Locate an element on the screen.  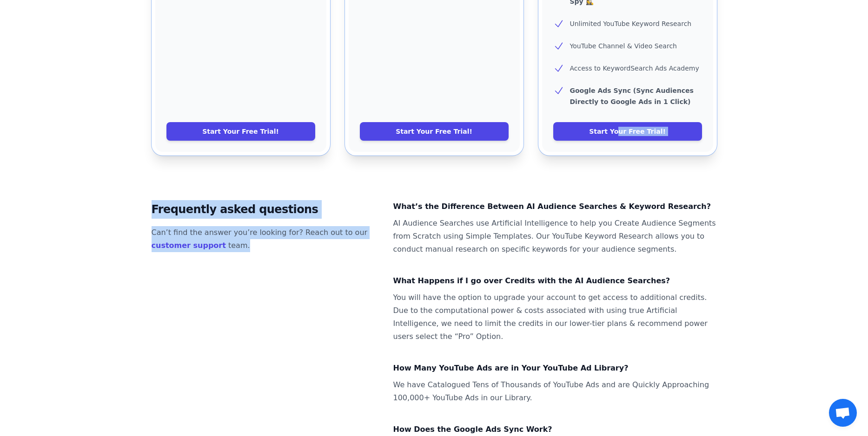
dd: AI Audience Searches use Artificial Intelligence to help you Create Audience Segments from Scratc... is located at coordinates (555, 236).